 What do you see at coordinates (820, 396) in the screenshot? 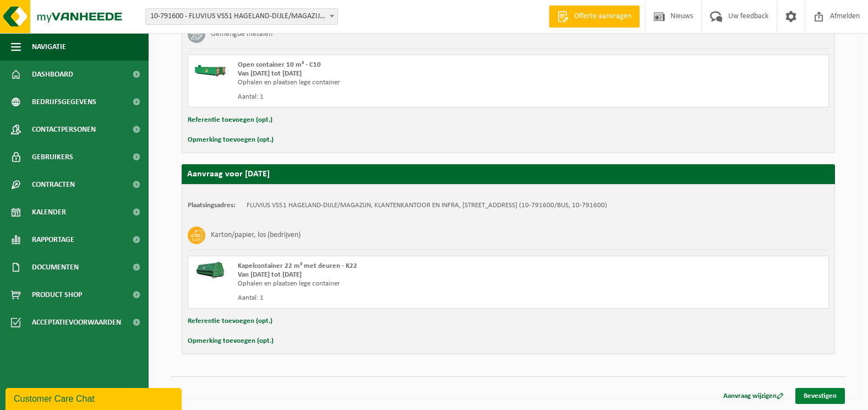
I see `a: Bevestigen` at bounding box center [820, 396].